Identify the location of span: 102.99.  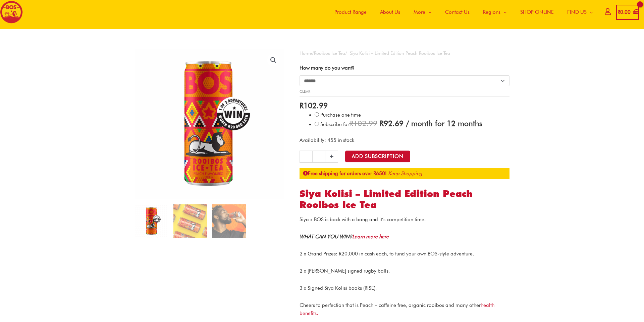
(363, 123).